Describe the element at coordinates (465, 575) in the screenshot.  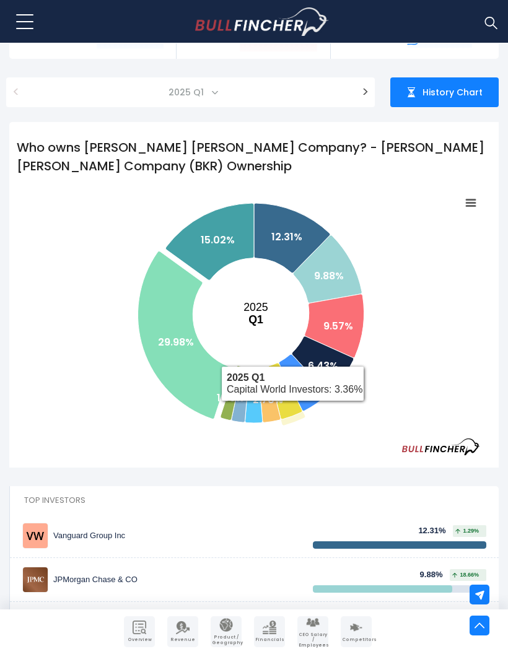
I see `span: 18.66%` at that location.